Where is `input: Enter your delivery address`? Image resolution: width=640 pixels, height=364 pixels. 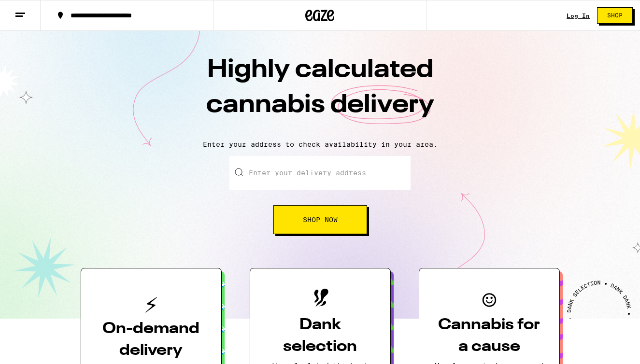
input: Enter your delivery address is located at coordinates (320, 173).